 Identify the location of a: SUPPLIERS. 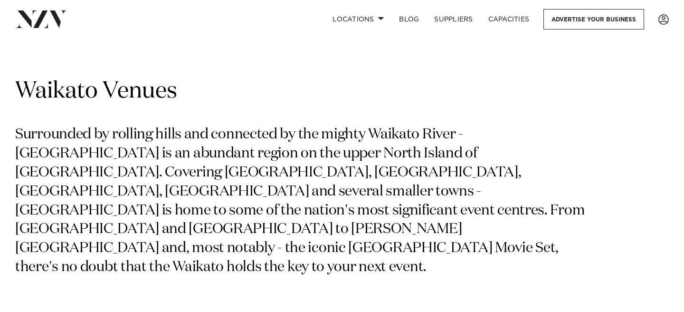
(453, 19).